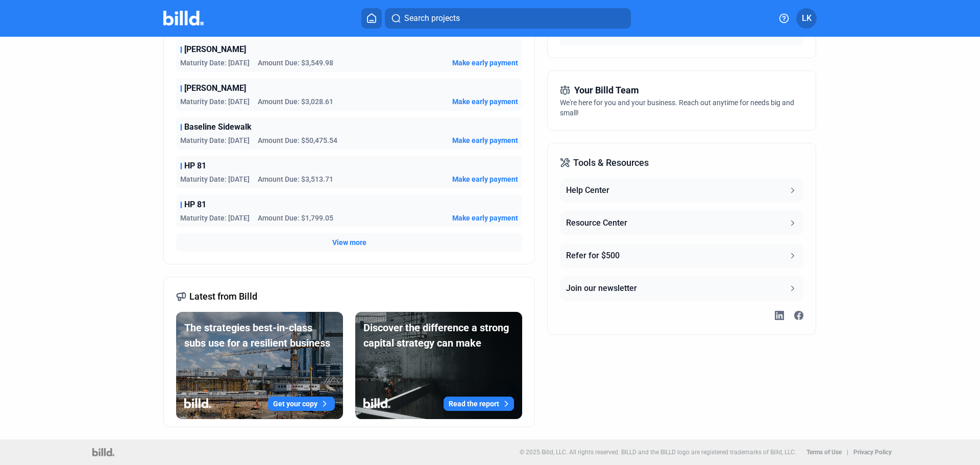  Describe the element at coordinates (508, 18) in the screenshot. I see `button: Search projects` at that location.